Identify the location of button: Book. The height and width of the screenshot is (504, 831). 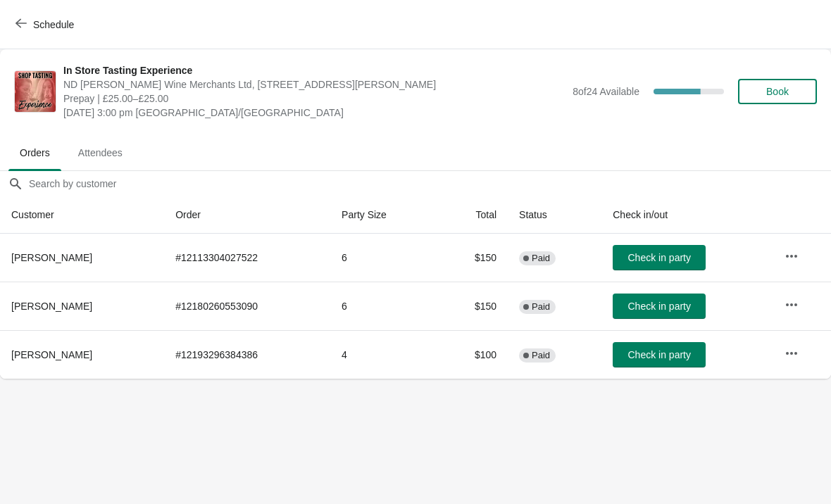
(778, 92).